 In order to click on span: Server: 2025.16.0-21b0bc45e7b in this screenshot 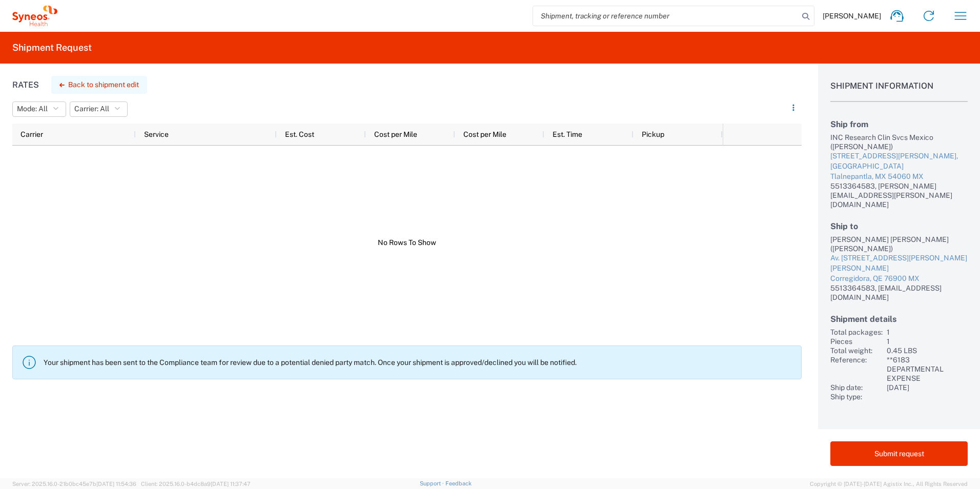, I will do `click(74, 483)`.